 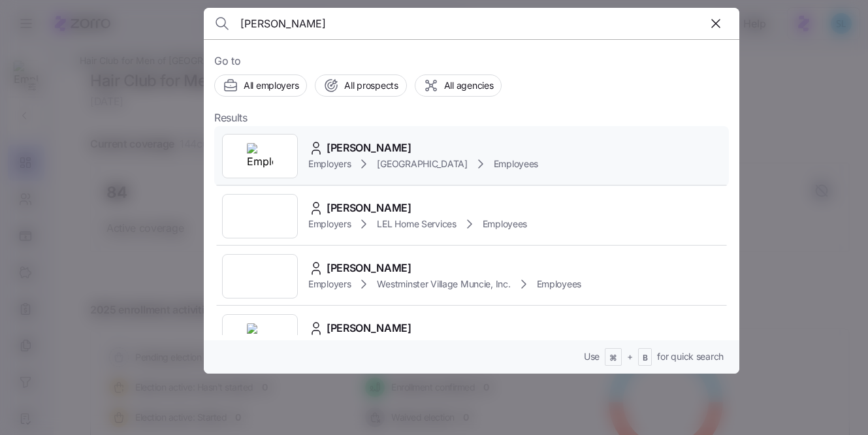 I want to click on button: All agencies, so click(x=458, y=85).